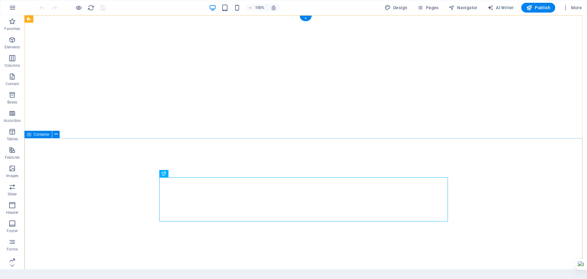 This screenshot has height=279, width=587. What do you see at coordinates (91, 8) in the screenshot?
I see `i: Reload page` at bounding box center [91, 8].